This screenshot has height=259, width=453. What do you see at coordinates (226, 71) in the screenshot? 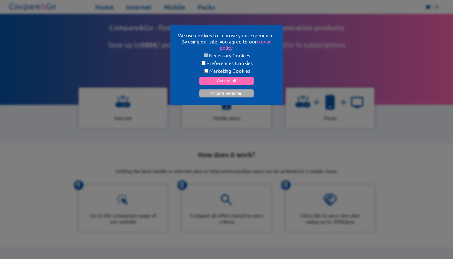
I see `label: Marketing Cookies` at bounding box center [226, 71].